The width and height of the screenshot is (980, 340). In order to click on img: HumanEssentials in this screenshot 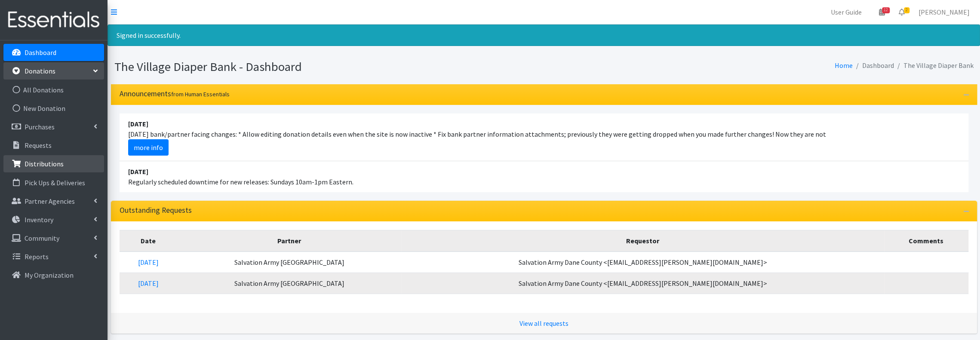, I will do `click(54, 19)`.